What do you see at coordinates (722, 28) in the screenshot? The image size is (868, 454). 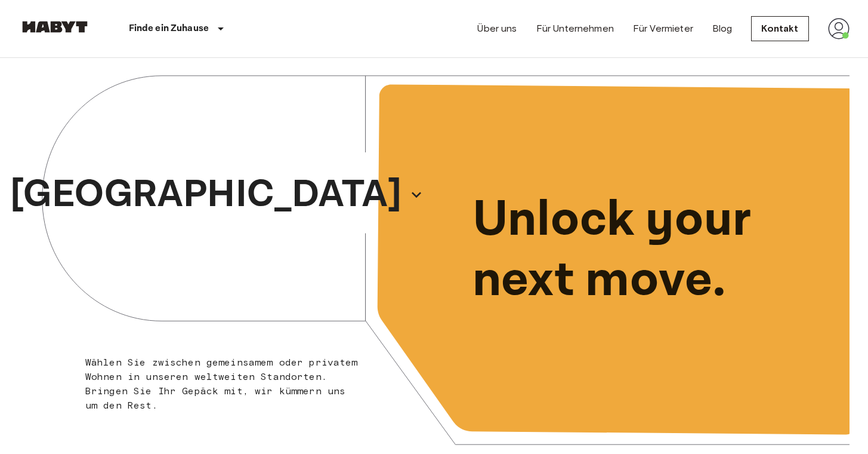 I see `a: Blog` at bounding box center [722, 28].